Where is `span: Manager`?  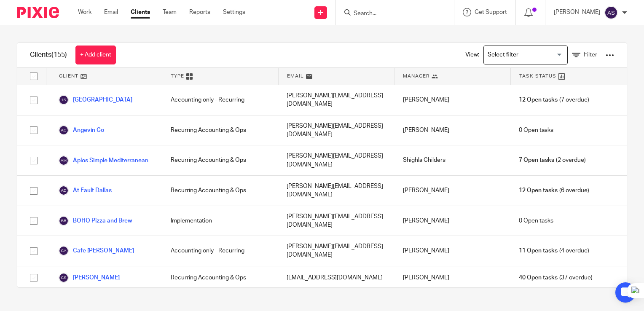 span: Manager is located at coordinates (416, 76).